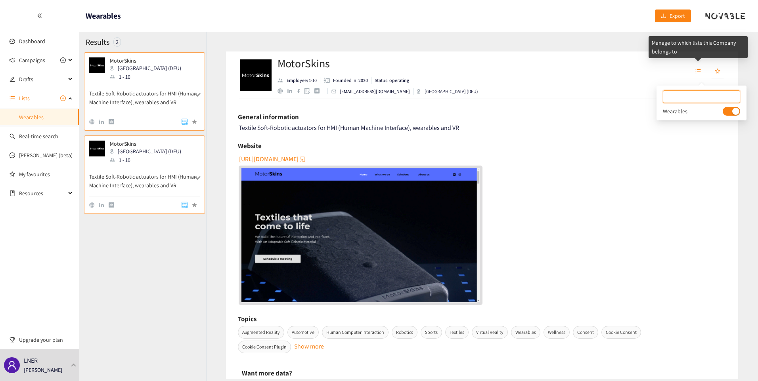 The image size is (758, 381). Describe the element at coordinates (42, 193) in the screenshot. I see `span: Resources` at that location.